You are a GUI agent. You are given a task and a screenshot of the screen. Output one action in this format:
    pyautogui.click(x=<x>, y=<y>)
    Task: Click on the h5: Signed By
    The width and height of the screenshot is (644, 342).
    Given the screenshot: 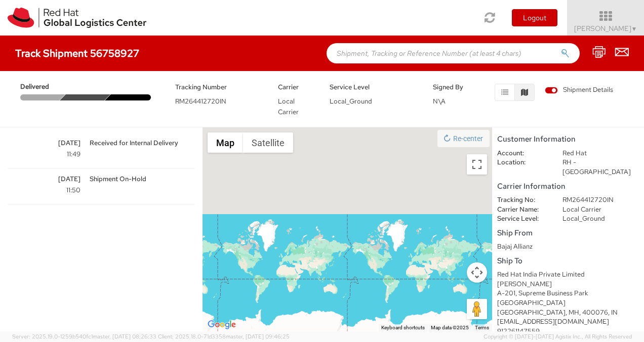 What is the action you would take?
    pyautogui.click(x=451, y=88)
    